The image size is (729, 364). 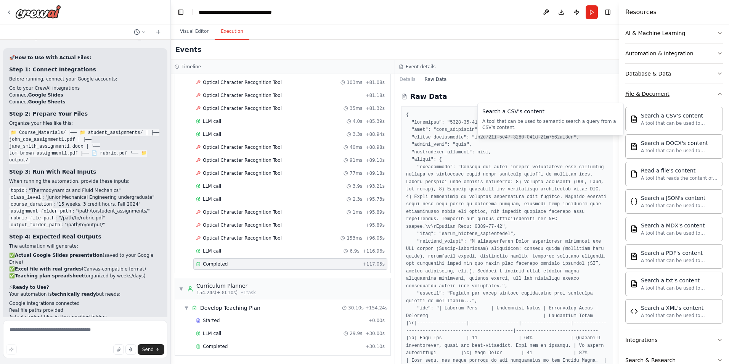 What do you see at coordinates (140, 32) in the screenshot?
I see `button: Switch to previous chat` at bounding box center [140, 32].